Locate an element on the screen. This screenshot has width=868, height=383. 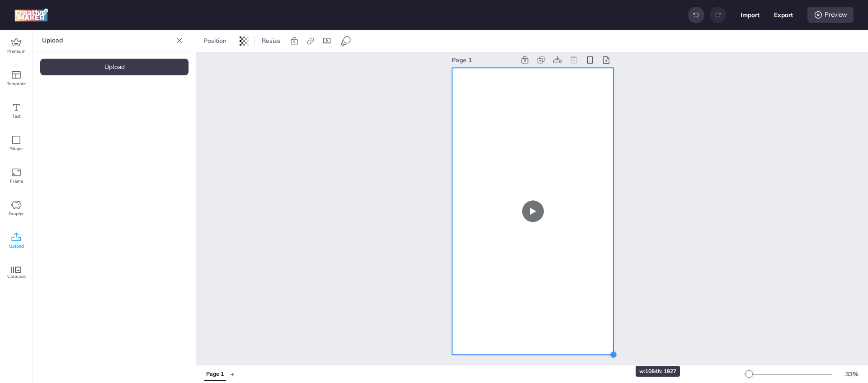
span: Resize is located at coordinates (271, 41).